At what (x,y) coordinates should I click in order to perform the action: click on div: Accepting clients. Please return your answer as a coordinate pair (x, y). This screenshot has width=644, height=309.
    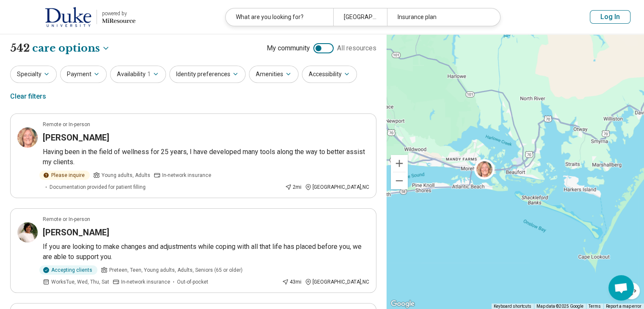
    Looking at the image, I should click on (68, 270).